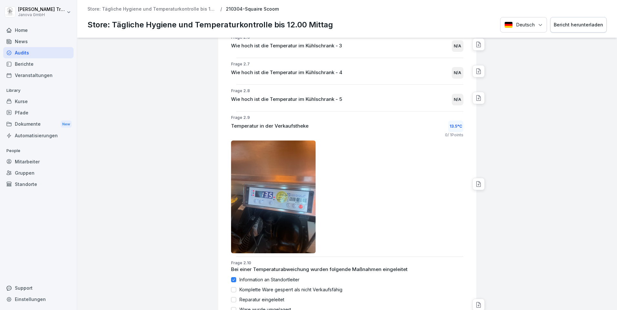 The height and width of the screenshot is (310, 617). I want to click on div: News, so click(38, 41).